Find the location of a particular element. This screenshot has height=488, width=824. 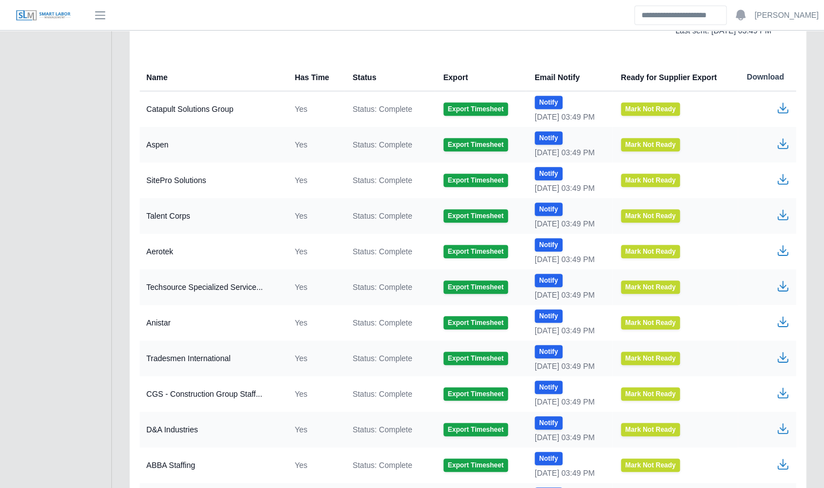

th: Has Time is located at coordinates (315, 77).